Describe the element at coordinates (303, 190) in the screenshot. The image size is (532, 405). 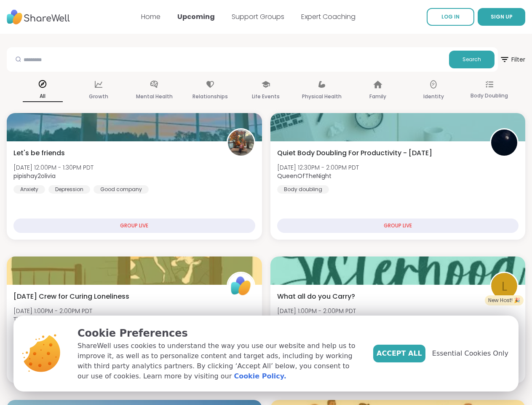
I see `div: Body doubling` at that location.